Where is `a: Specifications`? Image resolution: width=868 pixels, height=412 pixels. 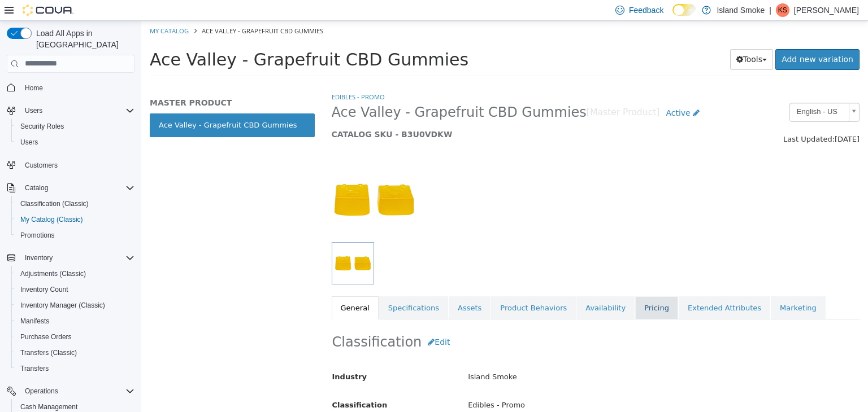
a: Specifications is located at coordinates (272, 287).